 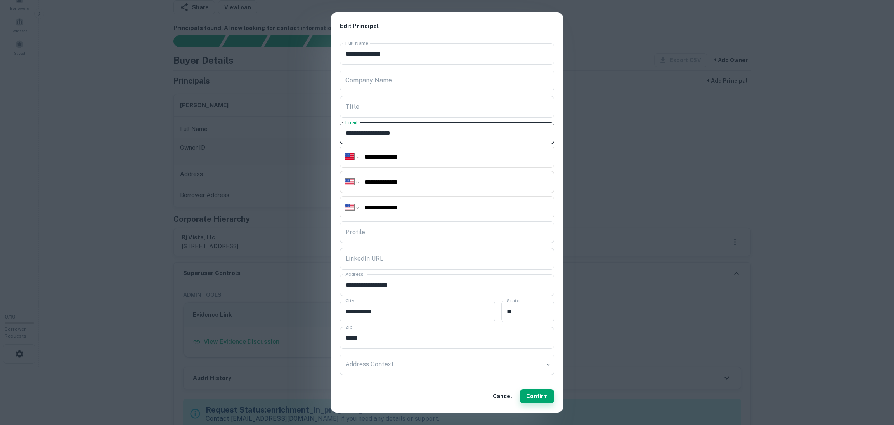 What do you see at coordinates (354, 274) in the screenshot?
I see `label: Address` at bounding box center [354, 274].